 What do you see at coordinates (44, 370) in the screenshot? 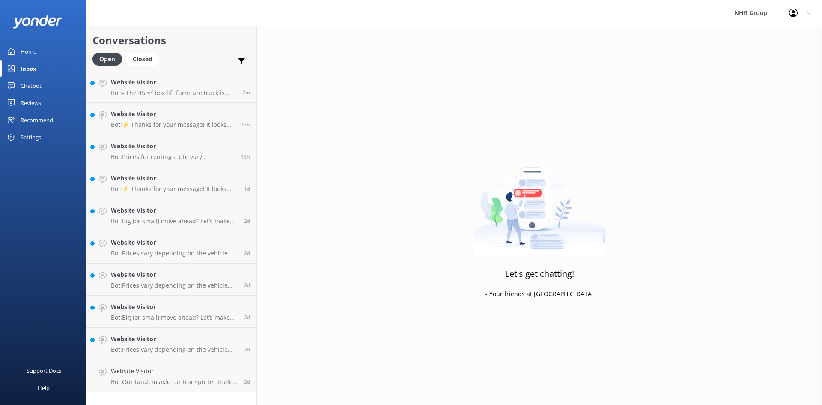
I see `div: Support Docs` at bounding box center [44, 370].